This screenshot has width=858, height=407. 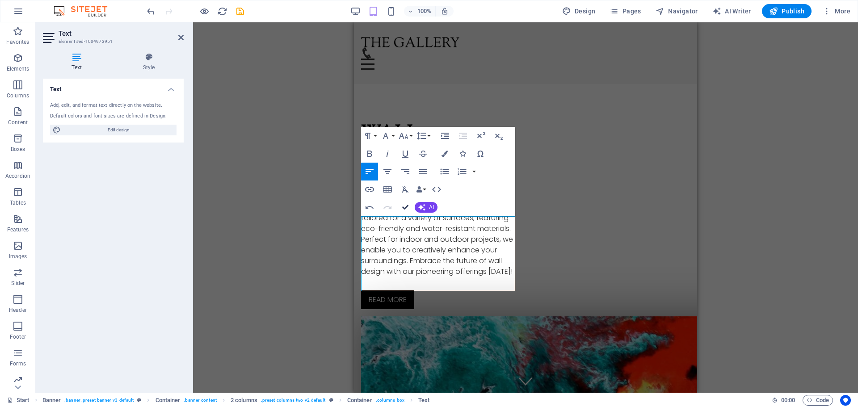 What do you see at coordinates (445, 154) in the screenshot?
I see `button: Colors` at bounding box center [445, 154].